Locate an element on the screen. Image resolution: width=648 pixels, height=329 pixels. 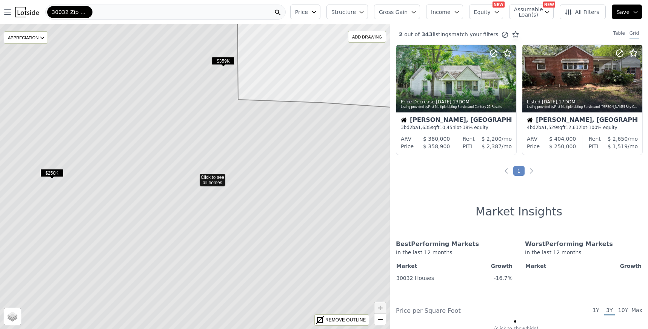
a: Zoom out is located at coordinates (380, 319).